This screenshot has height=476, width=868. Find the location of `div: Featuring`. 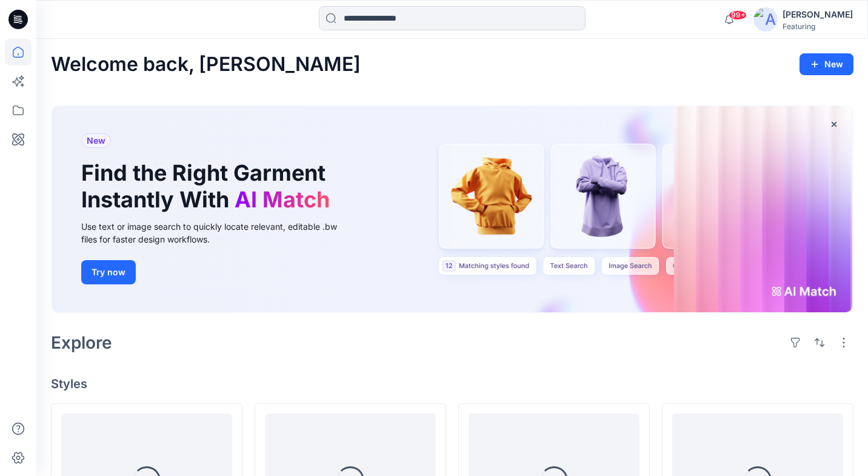

div: Featuring is located at coordinates (818, 26).